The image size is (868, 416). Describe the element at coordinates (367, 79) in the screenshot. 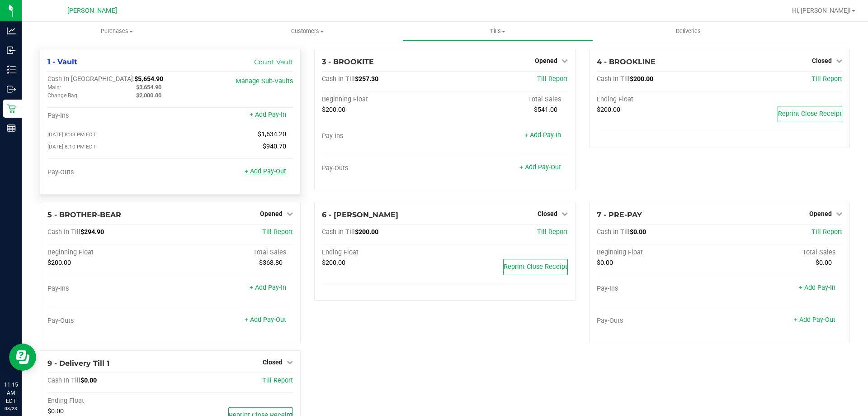

I see `span: $257.30` at that location.